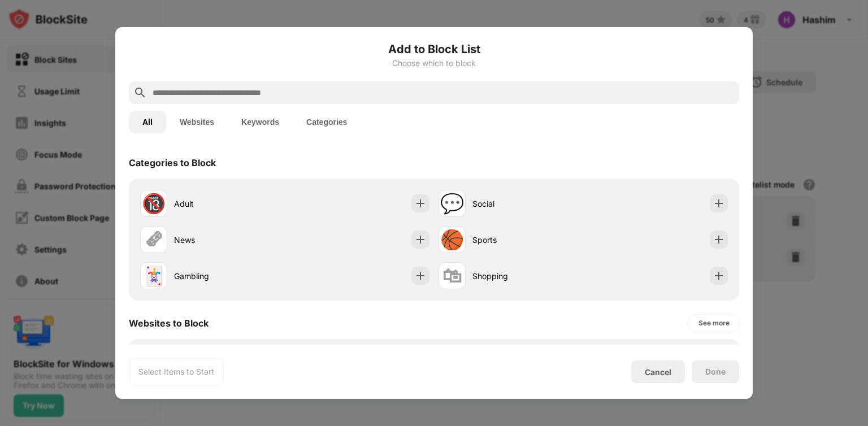 Image resolution: width=868 pixels, height=426 pixels. What do you see at coordinates (169, 323) in the screenshot?
I see `div: Websites to Block` at bounding box center [169, 323].